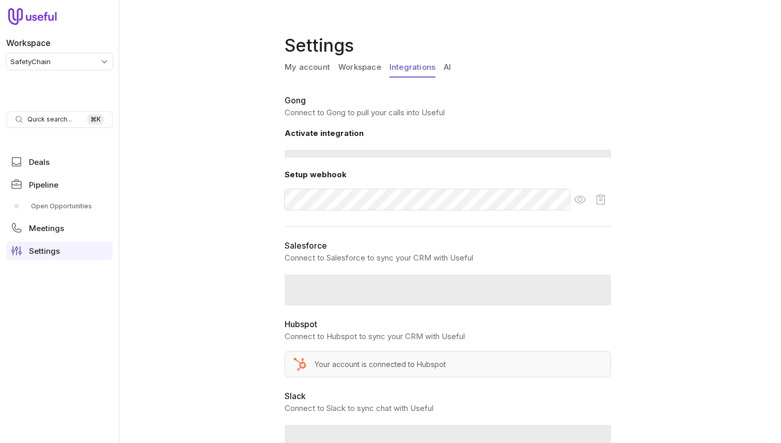  Describe the element at coordinates (448, 245) in the screenshot. I see `h2: Salesforce` at that location.